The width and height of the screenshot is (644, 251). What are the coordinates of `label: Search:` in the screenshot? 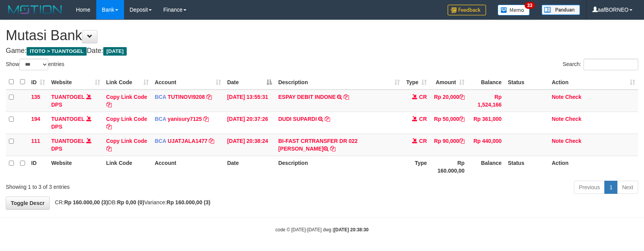 It's located at (600, 64).